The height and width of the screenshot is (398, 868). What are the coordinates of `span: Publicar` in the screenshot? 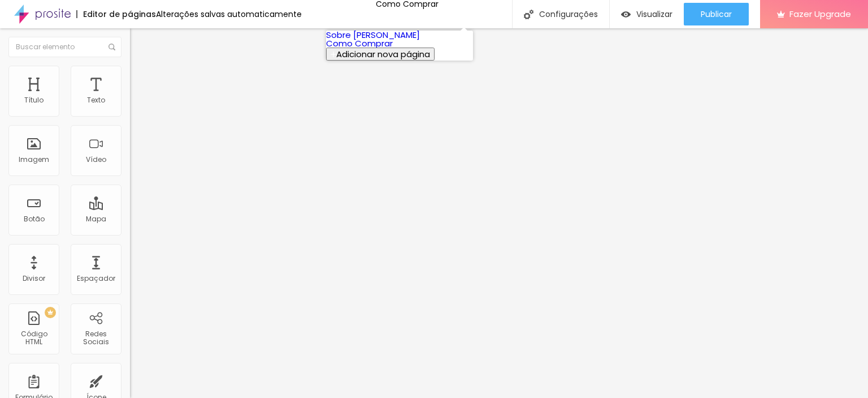 It's located at (716, 14).